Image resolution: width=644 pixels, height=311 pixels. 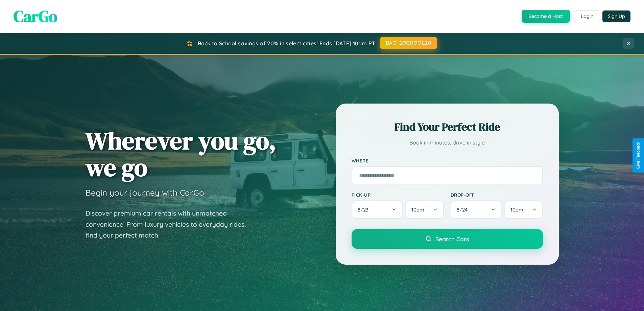 What do you see at coordinates (587, 16) in the screenshot?
I see `button: Login` at bounding box center [587, 16].